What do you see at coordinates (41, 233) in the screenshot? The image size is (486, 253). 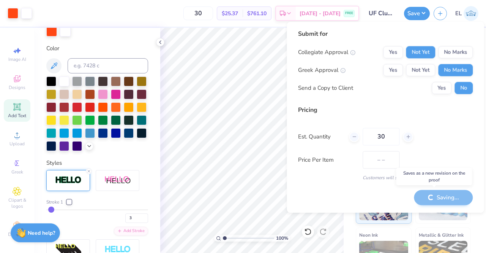 I see `strong: Need help?` at bounding box center [41, 233].